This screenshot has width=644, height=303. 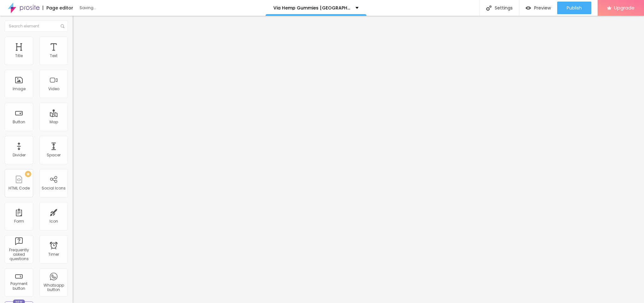 What do you see at coordinates (528, 8) in the screenshot?
I see `img: view-1.svg` at bounding box center [528, 8].